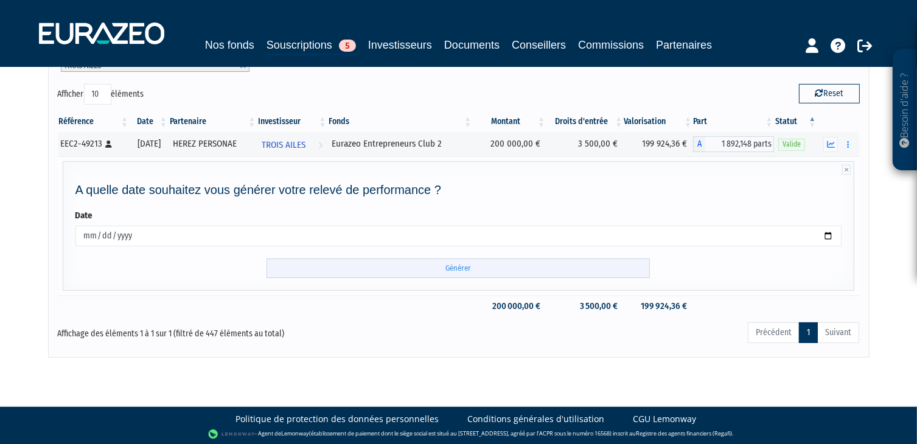 The height and width of the screenshot is (444, 917). What do you see at coordinates (229, 45) in the screenshot?
I see `a: Nos fonds` at bounding box center [229, 45].